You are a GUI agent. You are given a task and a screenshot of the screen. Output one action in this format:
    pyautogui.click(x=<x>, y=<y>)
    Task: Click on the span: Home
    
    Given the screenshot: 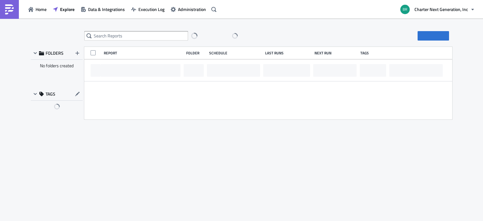 What is the action you would take?
    pyautogui.click(x=41, y=9)
    